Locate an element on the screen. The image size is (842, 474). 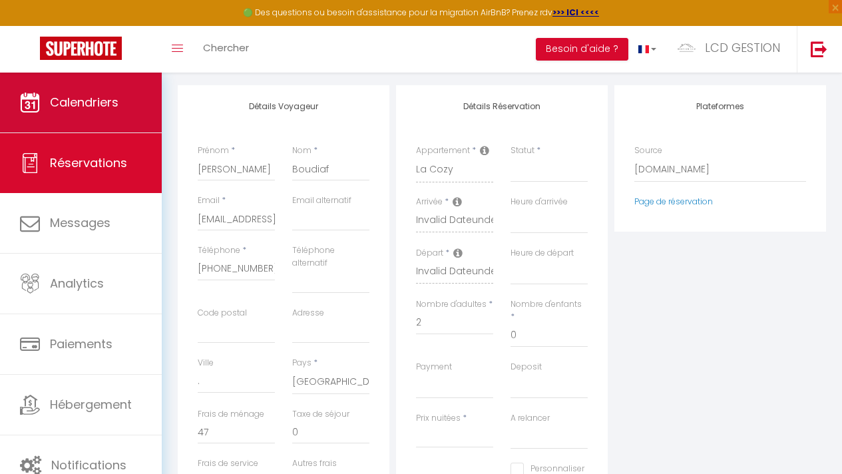
strong: >>> ICI <<<< is located at coordinates (576, 12).